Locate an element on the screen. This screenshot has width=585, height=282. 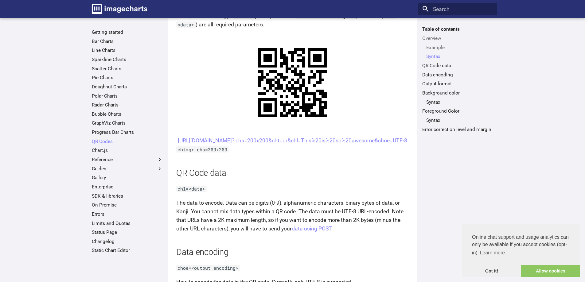
a: Scatter Charts is located at coordinates (127, 69).